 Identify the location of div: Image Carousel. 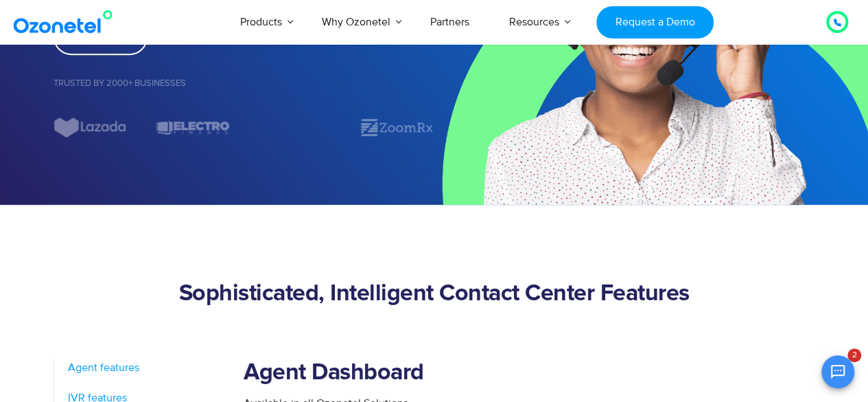
(244, 127).